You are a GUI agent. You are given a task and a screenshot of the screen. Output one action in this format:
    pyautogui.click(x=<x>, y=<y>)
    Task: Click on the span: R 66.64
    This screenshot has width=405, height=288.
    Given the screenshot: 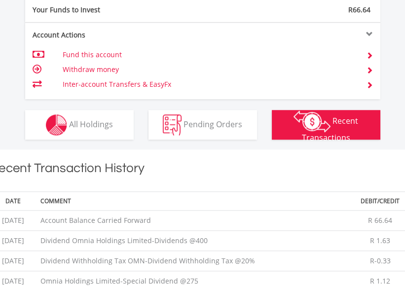 What is the action you would take?
    pyautogui.click(x=380, y=220)
    